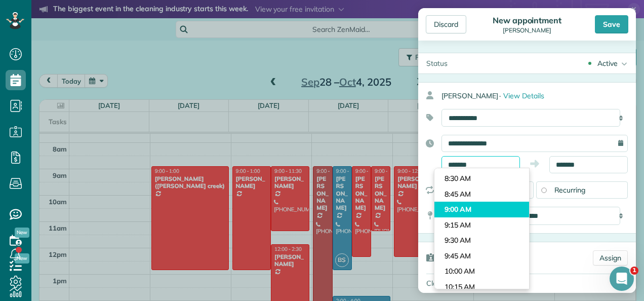 This screenshot has width=644, height=301. Describe the element at coordinates (482, 225) in the screenshot. I see `li: 9:15 AM` at that location.